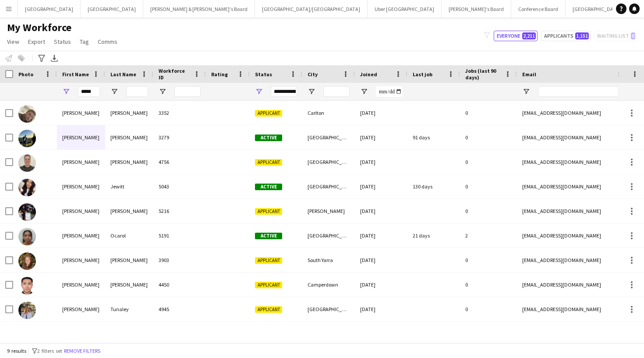  I want to click on span: Email, so click(529, 74).